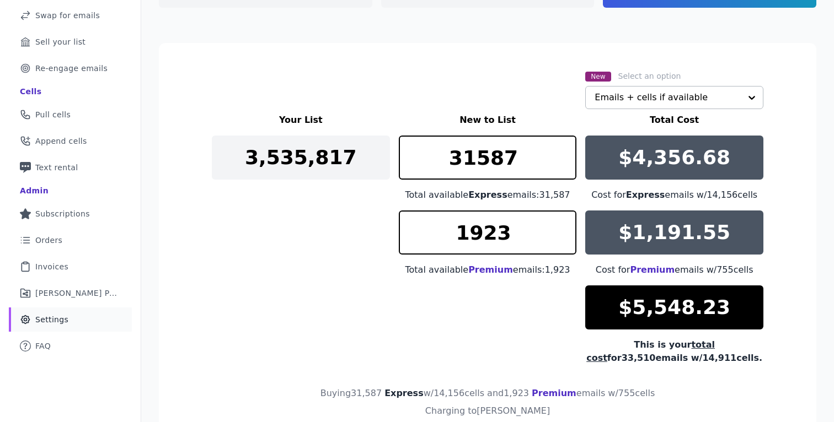 The width and height of the screenshot is (834, 422). I want to click on span: Pull cells, so click(53, 115).